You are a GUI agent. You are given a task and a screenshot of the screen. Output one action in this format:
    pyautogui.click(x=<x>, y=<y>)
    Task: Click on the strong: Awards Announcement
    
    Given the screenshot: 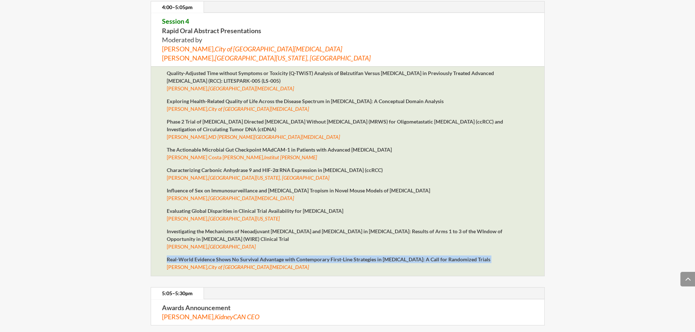 What is the action you would take?
    pyautogui.click(x=196, y=308)
    